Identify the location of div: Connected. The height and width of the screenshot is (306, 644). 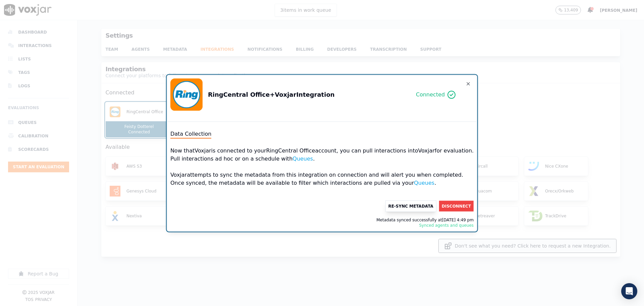
(436, 94).